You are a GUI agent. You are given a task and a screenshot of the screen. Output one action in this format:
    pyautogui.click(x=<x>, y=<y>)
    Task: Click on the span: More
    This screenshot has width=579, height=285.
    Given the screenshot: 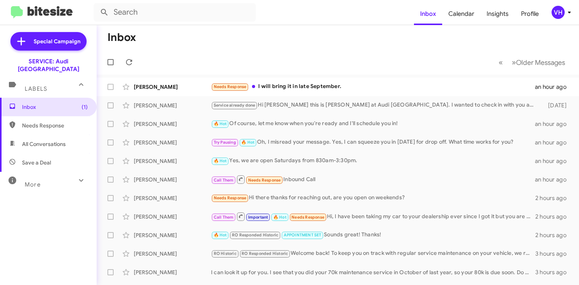 What is the action you would take?
    pyautogui.click(x=32, y=185)
    